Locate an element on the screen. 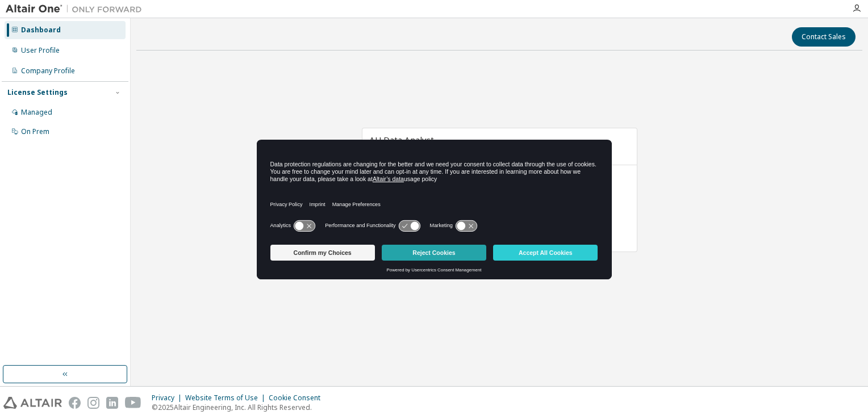 The height and width of the screenshot is (419, 868). div: Company Profile is located at coordinates (48, 71).